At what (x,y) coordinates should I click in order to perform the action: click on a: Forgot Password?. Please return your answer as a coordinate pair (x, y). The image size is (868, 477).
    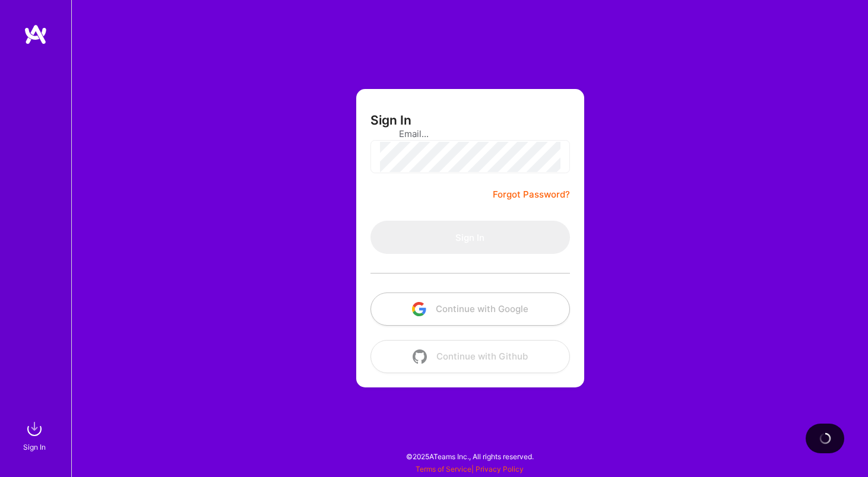
    Looking at the image, I should click on (531, 195).